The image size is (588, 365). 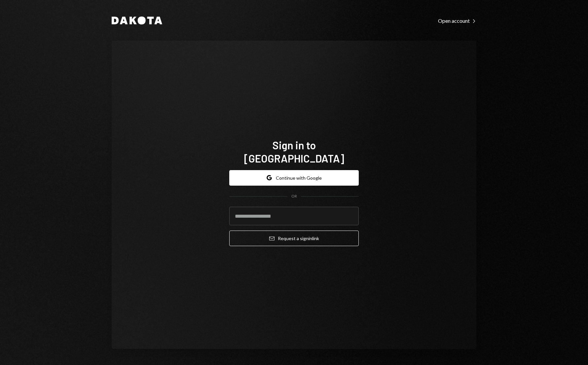 I want to click on div: OR, so click(x=294, y=196).